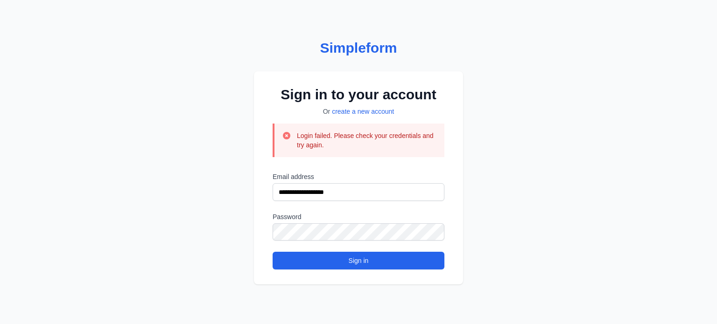 The height and width of the screenshot is (324, 717). I want to click on p: Login failed. Please check your credentials and try again., so click(367, 141).